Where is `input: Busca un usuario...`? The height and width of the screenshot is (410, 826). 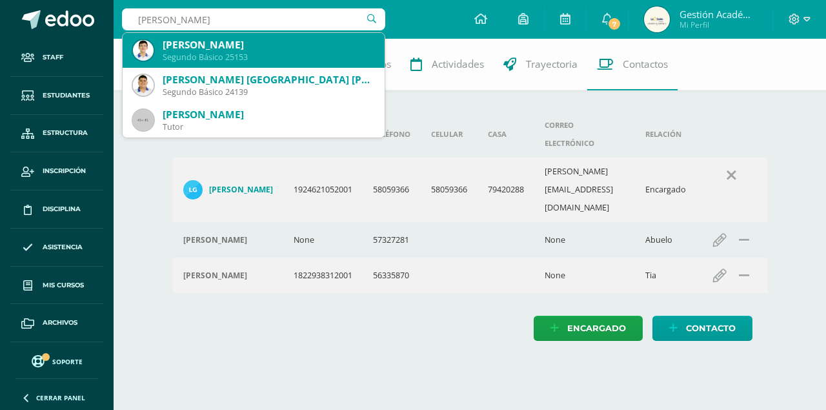
input: Busca un usuario... is located at coordinates (254, 19).